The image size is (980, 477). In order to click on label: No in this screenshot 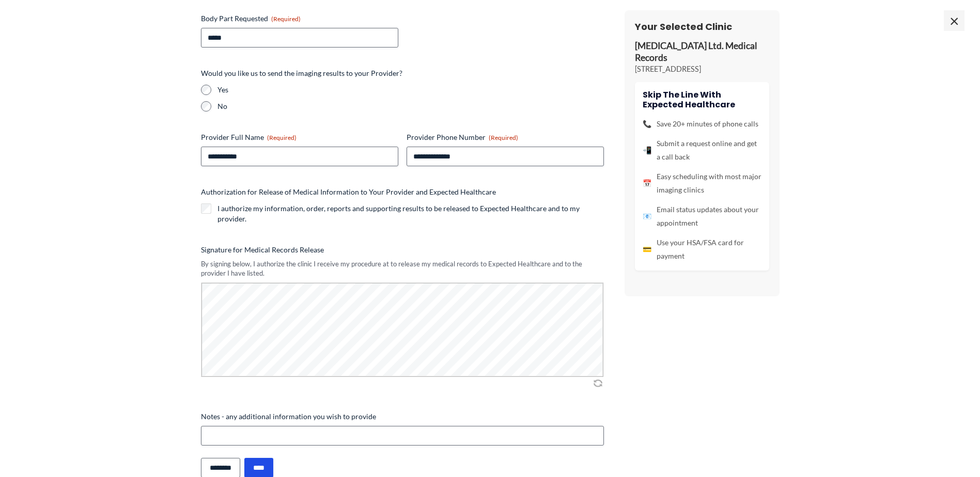, I will do `click(410, 106)`.